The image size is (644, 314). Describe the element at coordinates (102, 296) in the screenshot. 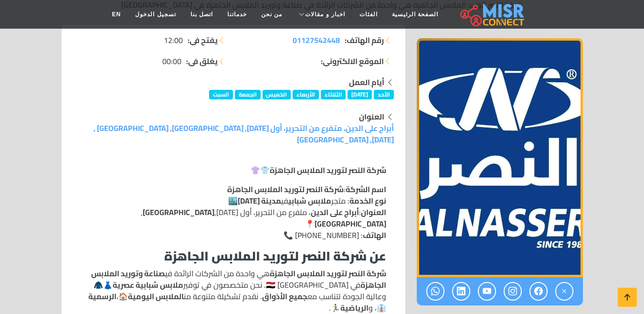

I see `strong: الرسمية` at that location.